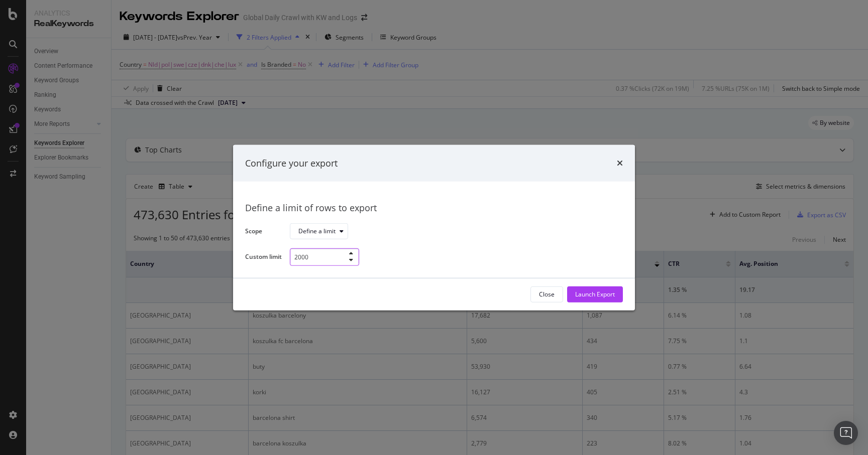 The width and height of the screenshot is (868, 455). What do you see at coordinates (263, 233) in the screenshot?
I see `label: Scope` at bounding box center [263, 233].